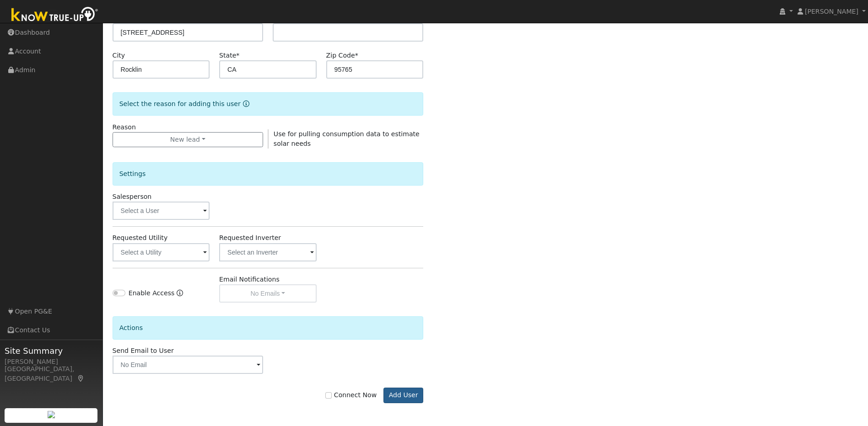 The image size is (868, 426). Describe the element at coordinates (350, 395) in the screenshot. I see `label: Connect Now` at that location.